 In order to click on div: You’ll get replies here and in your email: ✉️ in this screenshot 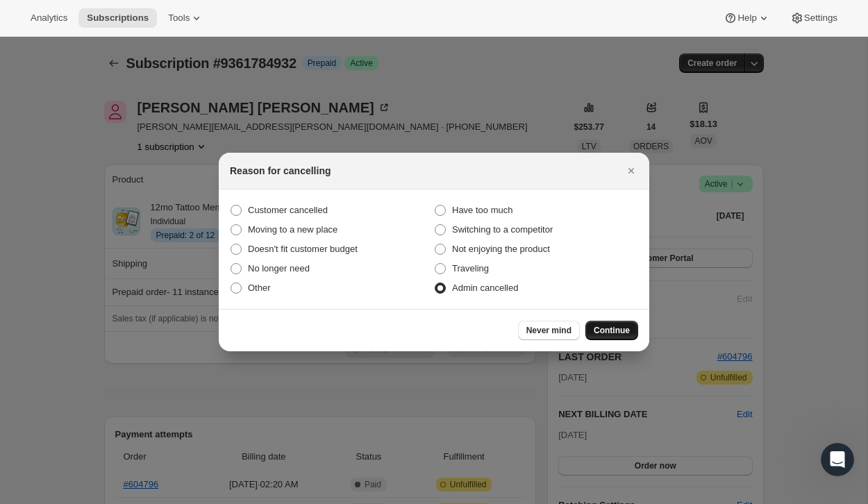, I will do `click(119, 232)`.